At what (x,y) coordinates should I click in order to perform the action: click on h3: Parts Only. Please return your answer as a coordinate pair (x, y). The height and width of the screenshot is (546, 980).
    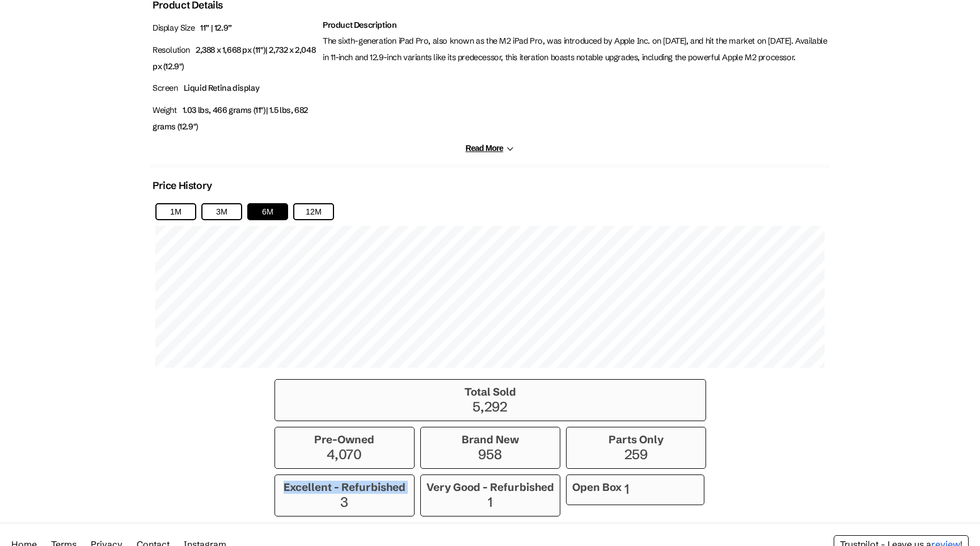
    Looking at the image, I should click on (636, 440).